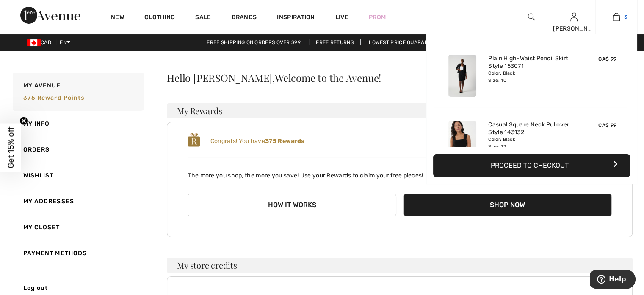 This screenshot has width=644, height=295. I want to click on div: Color: Black Size: 12, so click(530, 143).